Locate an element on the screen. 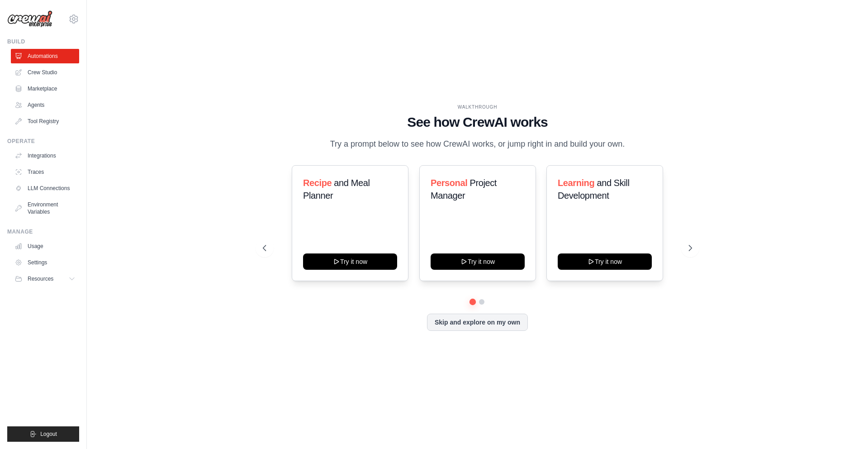  button: Logout is located at coordinates (43, 434).